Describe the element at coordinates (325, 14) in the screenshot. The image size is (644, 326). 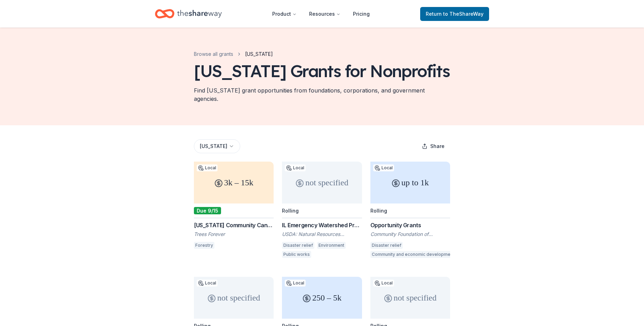
I see `button: Resources` at that location.